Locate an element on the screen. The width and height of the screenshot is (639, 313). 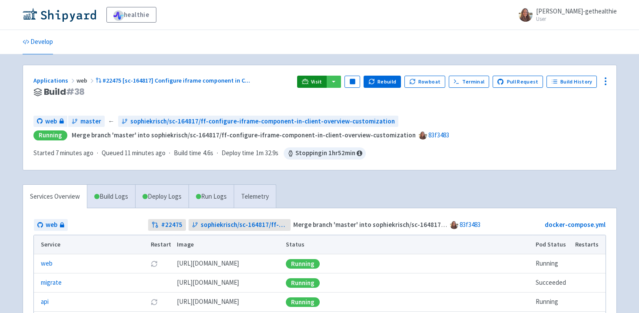
span: Visit is located at coordinates (316, 82).